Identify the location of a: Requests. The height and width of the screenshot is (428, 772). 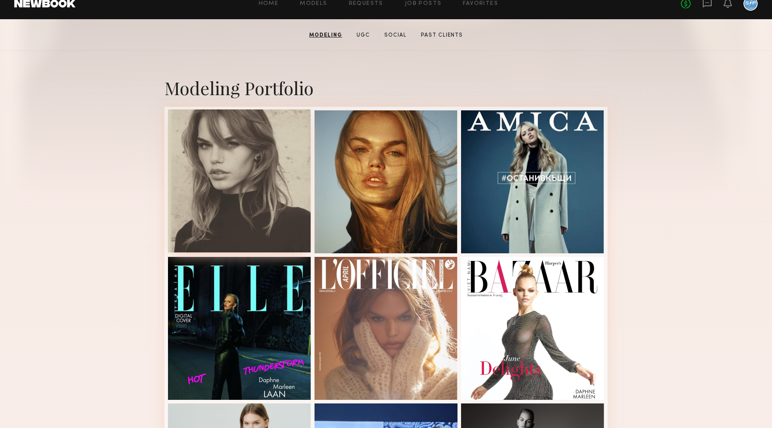
(366, 4).